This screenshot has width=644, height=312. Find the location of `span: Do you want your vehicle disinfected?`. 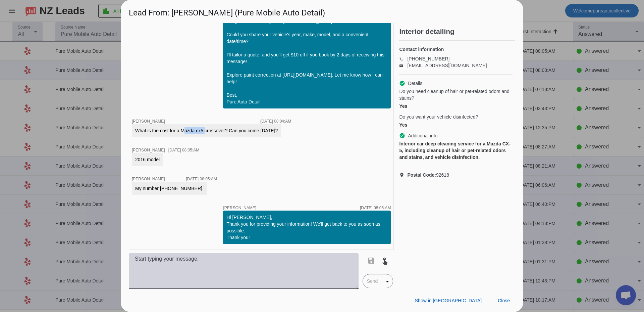

span: Do you want your vehicle disinfected? is located at coordinates (438, 117).